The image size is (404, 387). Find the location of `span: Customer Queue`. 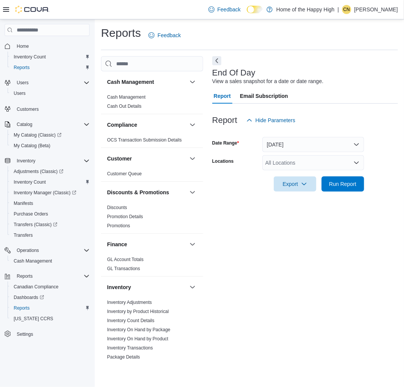

span: Customer Queue is located at coordinates (124, 174).